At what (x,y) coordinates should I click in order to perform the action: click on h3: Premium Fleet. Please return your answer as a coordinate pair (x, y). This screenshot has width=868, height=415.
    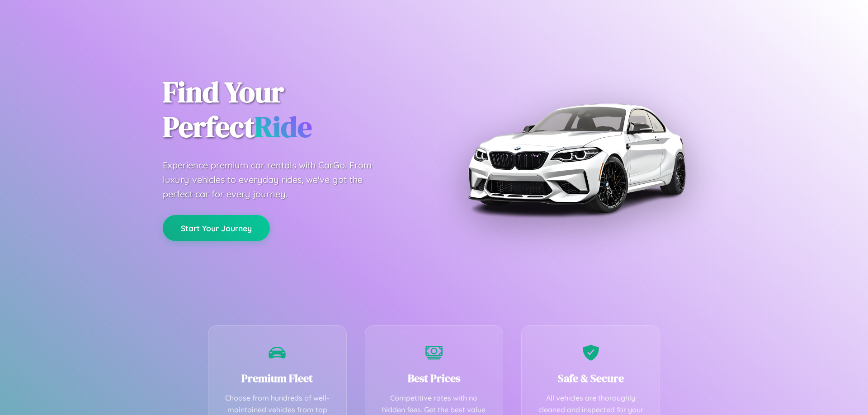
    Looking at the image, I should click on (277, 378).